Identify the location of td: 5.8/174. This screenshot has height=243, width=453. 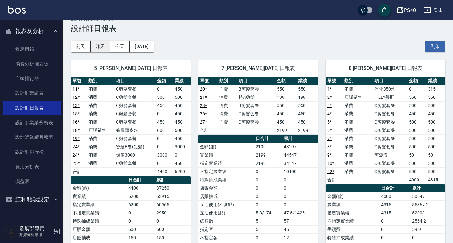
(268, 212).